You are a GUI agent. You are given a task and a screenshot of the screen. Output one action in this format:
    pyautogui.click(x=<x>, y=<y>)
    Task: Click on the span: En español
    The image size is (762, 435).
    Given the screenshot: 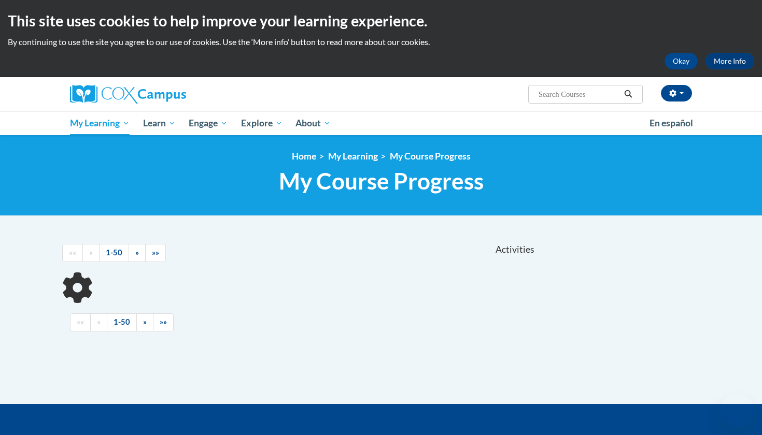 What is the action you would take?
    pyautogui.click(x=671, y=123)
    